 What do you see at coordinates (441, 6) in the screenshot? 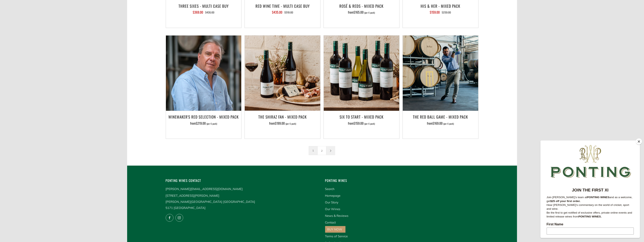
I see `h3: His & Her - Mixed Pack` at bounding box center [441, 6].